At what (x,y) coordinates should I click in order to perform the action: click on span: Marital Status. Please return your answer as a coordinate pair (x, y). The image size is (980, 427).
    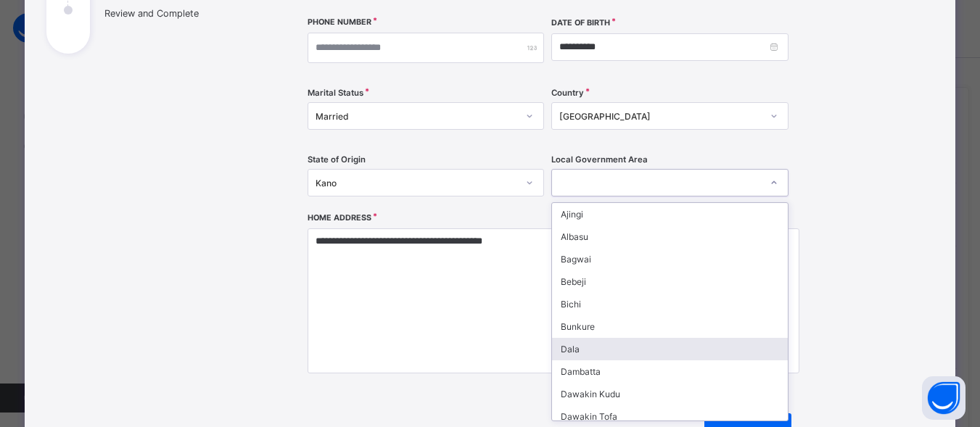
    Looking at the image, I should click on (335, 93).